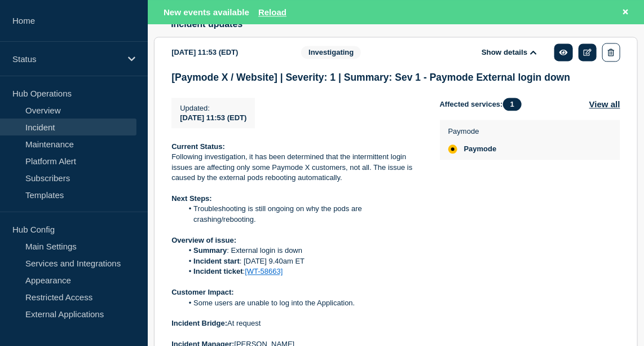  Describe the element at coordinates (331, 52) in the screenshot. I see `span: Investigating` at that location.